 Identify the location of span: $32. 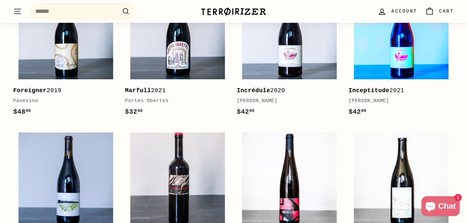
(134, 111).